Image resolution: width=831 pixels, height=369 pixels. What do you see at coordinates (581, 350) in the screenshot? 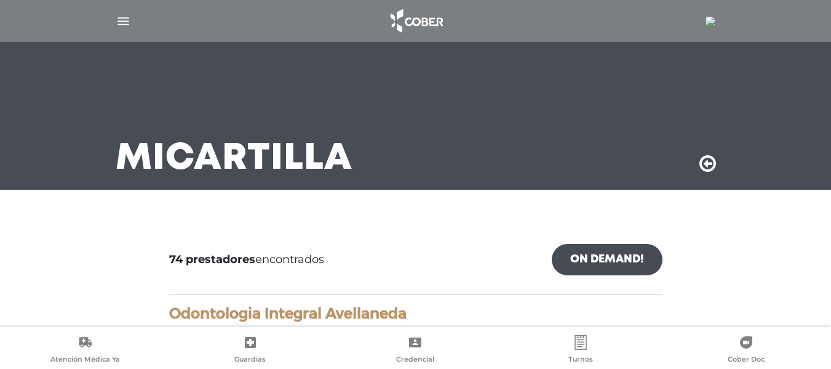
I see `a: Turnos` at bounding box center [581, 350].